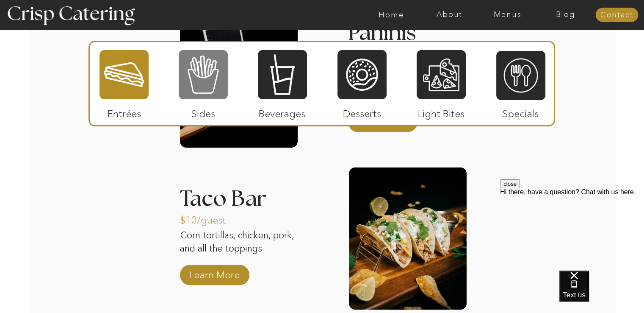 The height and width of the screenshot is (313, 644). Describe the element at coordinates (239, 249) in the screenshot. I see `p: Corn tortillas, chicken, pork, and all the toppings` at that location.